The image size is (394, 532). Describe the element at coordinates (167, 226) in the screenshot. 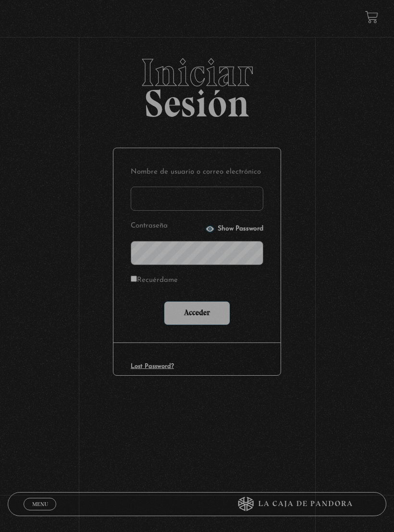

I see `label: Contraseña` at that location.